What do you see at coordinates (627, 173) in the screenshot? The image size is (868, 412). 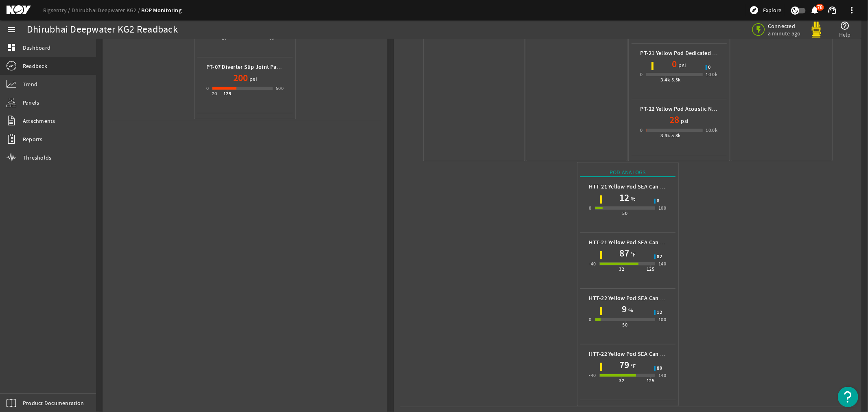 I see `div: Pod Analogs` at bounding box center [627, 173].